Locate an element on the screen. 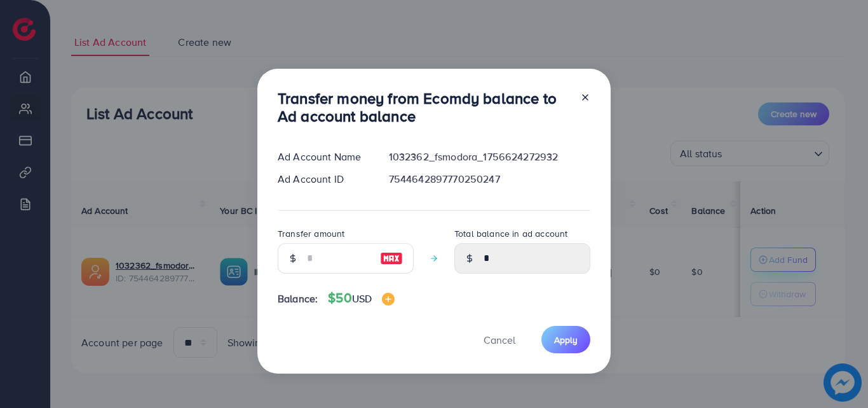 This screenshot has width=868, height=408. h3: Transfer money from Ecomdy balance to Ad account balance is located at coordinates (424, 107).